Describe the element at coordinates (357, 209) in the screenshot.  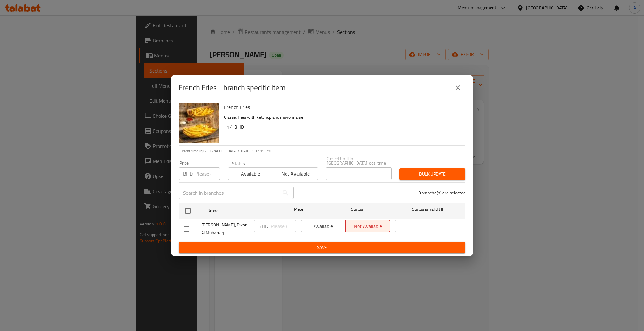
I see `span: Status` at that location.